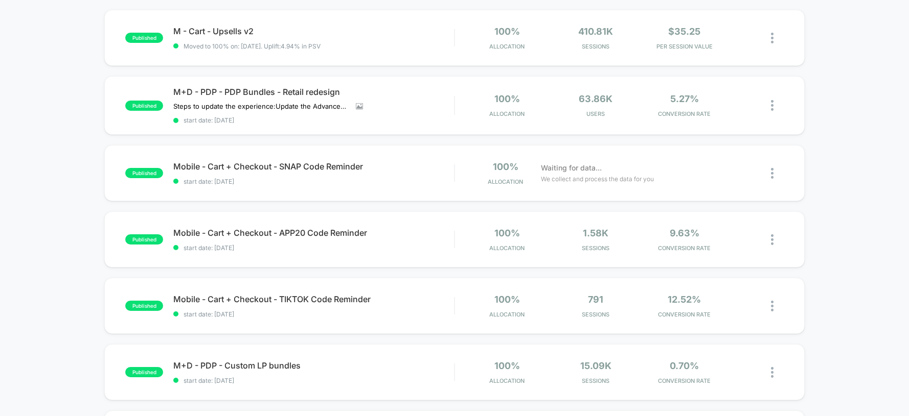 This screenshot has height=416, width=909. Describe the element at coordinates (595, 114) in the screenshot. I see `span: Users` at that location.